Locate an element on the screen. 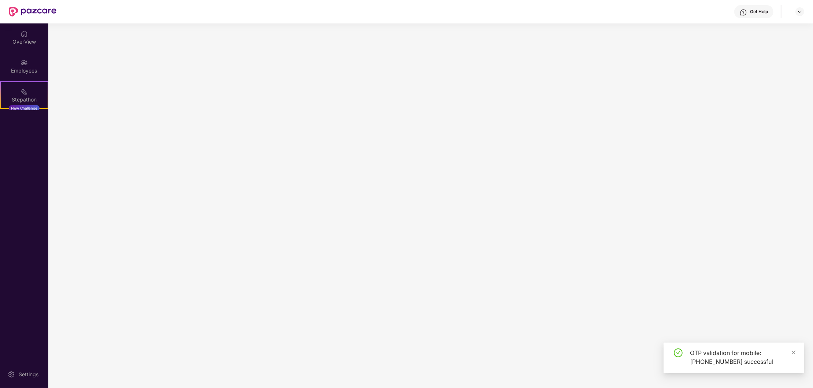 This screenshot has height=388, width=813. div: New Challenge is located at coordinates (24, 108).